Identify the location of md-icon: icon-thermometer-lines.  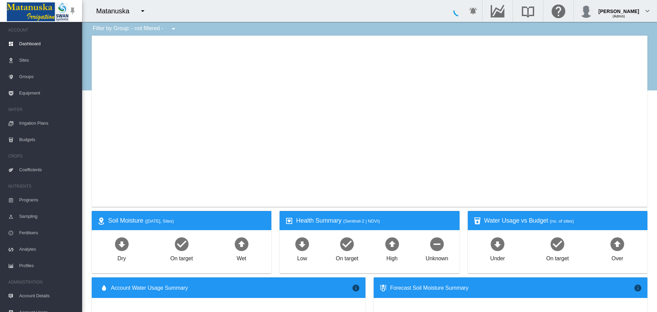
(383, 288).